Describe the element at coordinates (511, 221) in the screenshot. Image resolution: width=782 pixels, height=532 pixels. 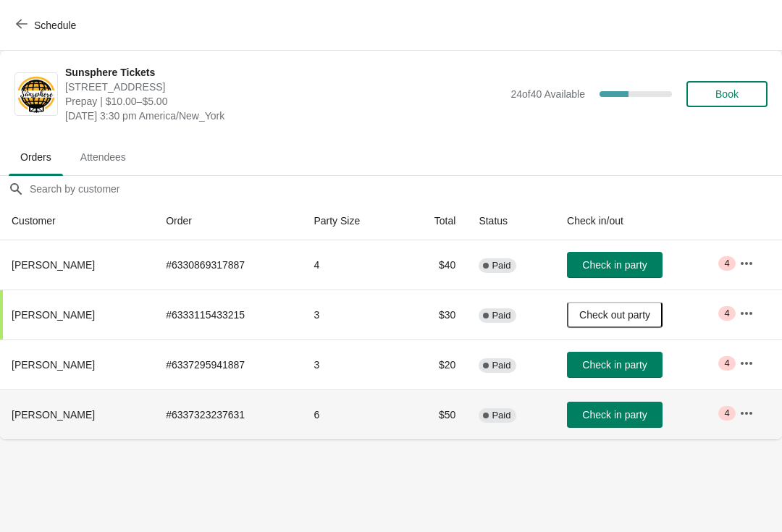
I see `th: Status` at that location.